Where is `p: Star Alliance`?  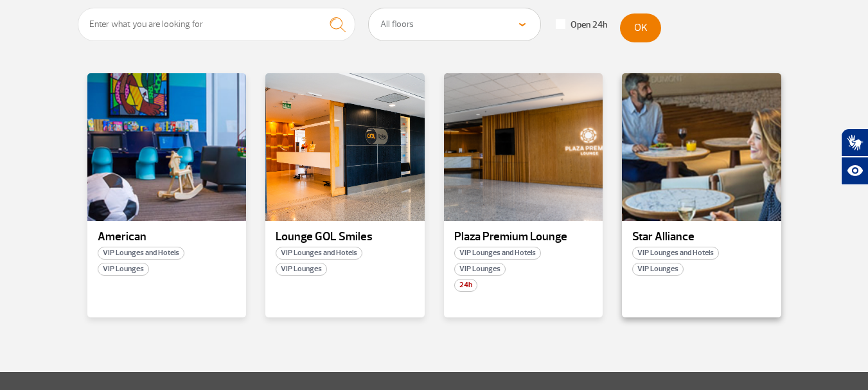
p: Star Alliance is located at coordinates (701, 237).